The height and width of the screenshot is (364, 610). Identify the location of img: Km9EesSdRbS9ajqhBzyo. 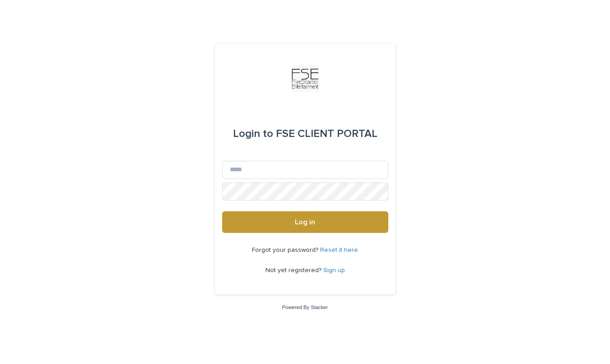
(305, 79).